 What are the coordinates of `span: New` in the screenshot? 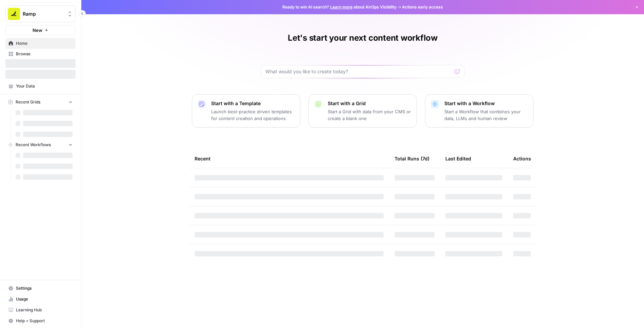 It's located at (37, 30).